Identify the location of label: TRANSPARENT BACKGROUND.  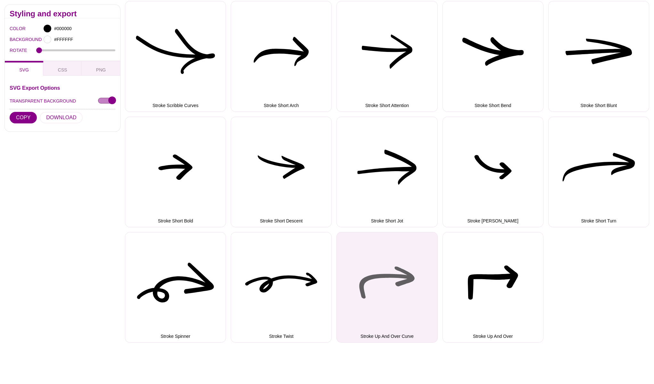
(43, 101).